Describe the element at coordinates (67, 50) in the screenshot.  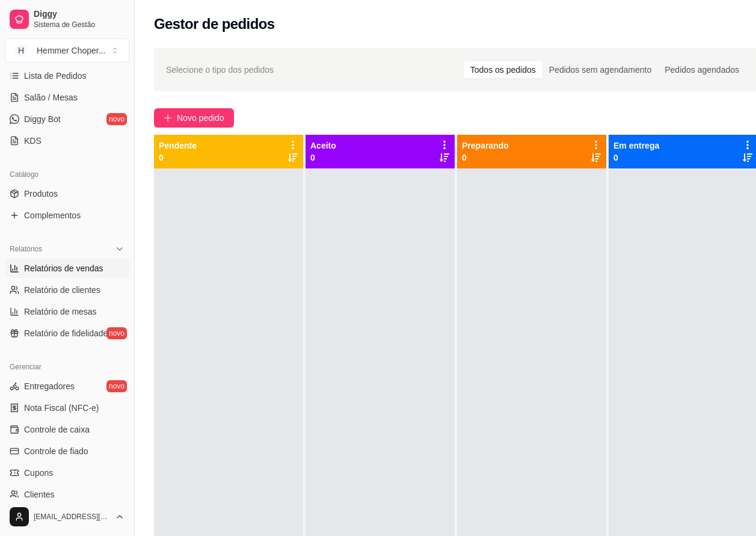
I see `button: Select a team` at that location.